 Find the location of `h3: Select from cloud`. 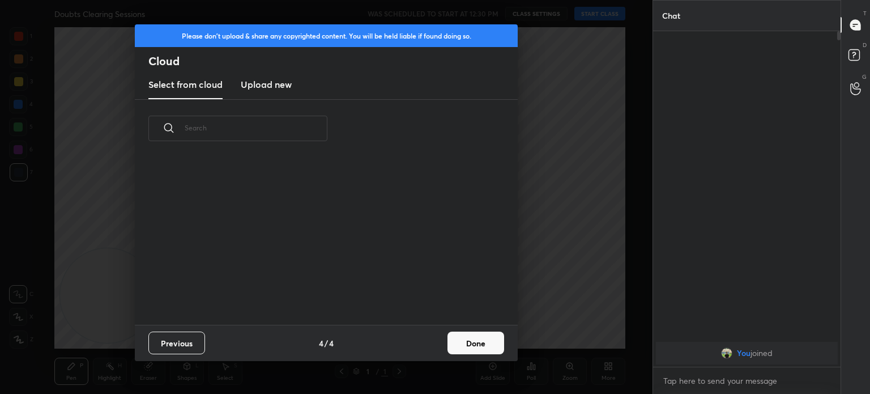

h3: Select from cloud is located at coordinates (185, 84).